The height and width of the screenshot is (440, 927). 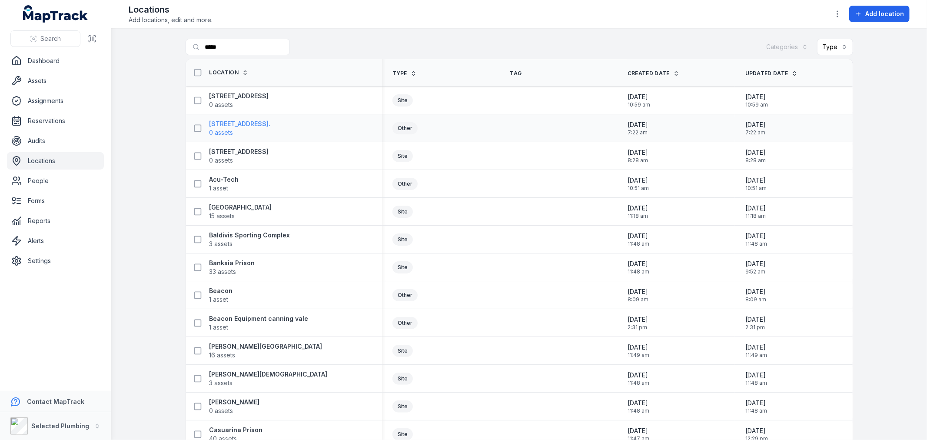 I want to click on strong: Selected Plumbing, so click(x=60, y=425).